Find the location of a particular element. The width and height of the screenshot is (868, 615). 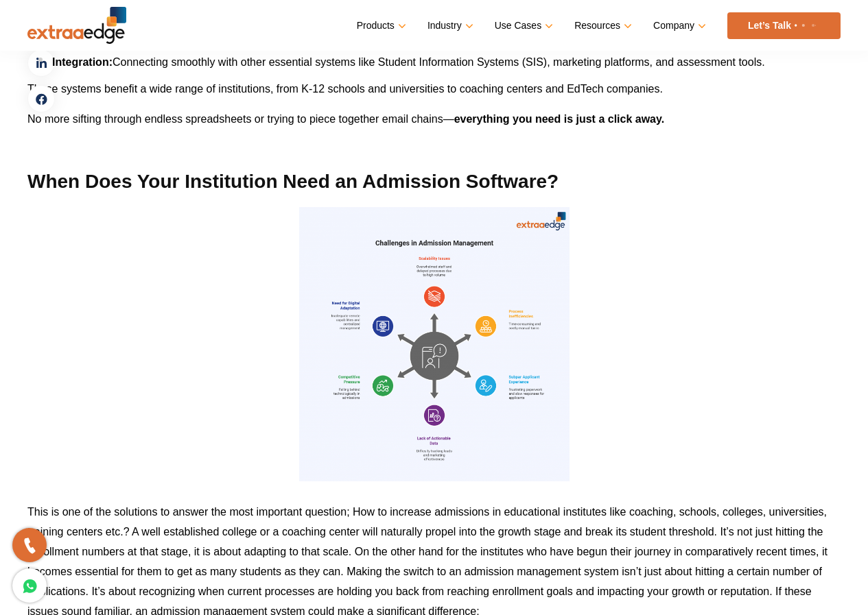

b: everything you need is just a click away. is located at coordinates (559, 118).